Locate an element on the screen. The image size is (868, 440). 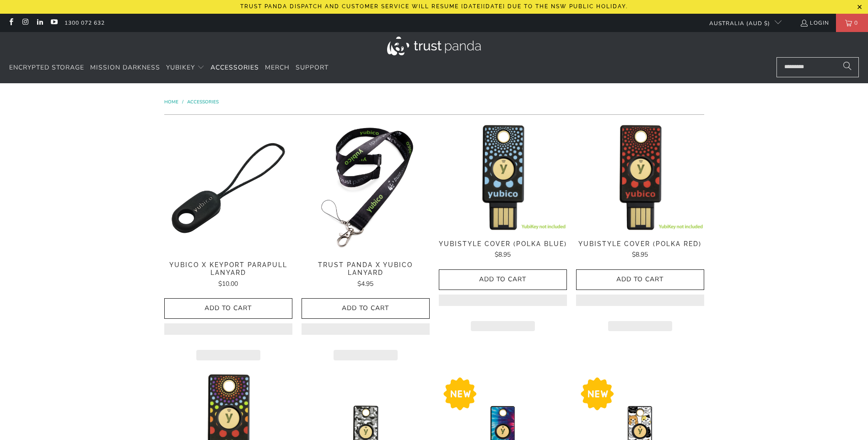
span: Home is located at coordinates (171, 102).